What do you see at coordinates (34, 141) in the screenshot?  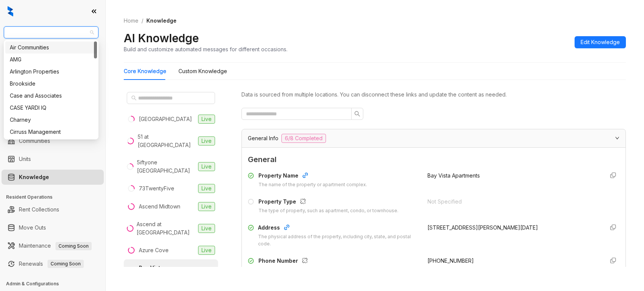 I see `a: Communities` at bounding box center [34, 141].